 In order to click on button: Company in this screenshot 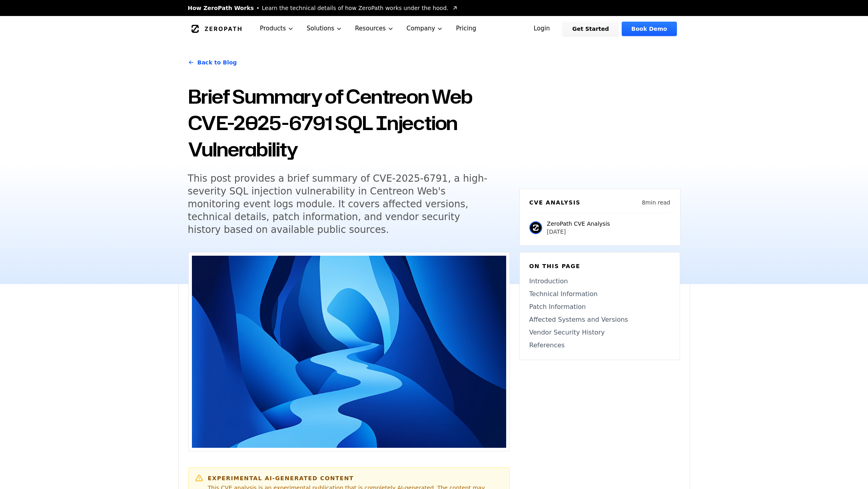, I will do `click(425, 28)`.